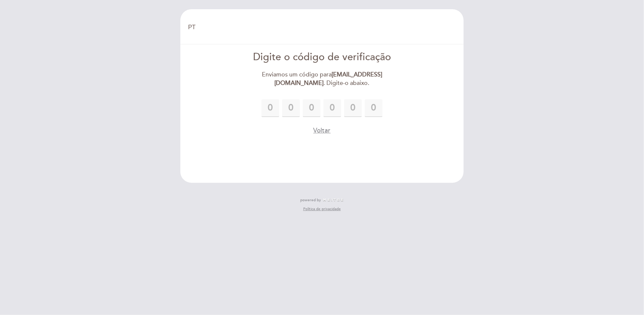 The image size is (644, 315). Describe the element at coordinates (322, 79) in the screenshot. I see `div: Enviamos um código para . Digite-o abaixo.` at that location.